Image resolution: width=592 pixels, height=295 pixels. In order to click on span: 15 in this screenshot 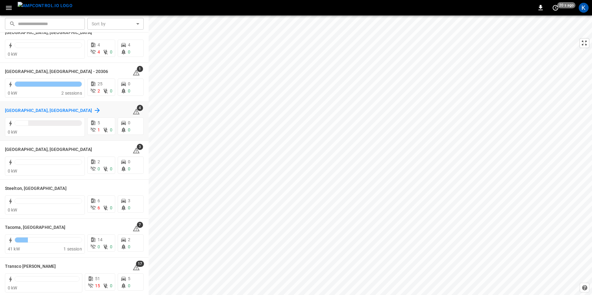, I will do `click(98, 286)`.